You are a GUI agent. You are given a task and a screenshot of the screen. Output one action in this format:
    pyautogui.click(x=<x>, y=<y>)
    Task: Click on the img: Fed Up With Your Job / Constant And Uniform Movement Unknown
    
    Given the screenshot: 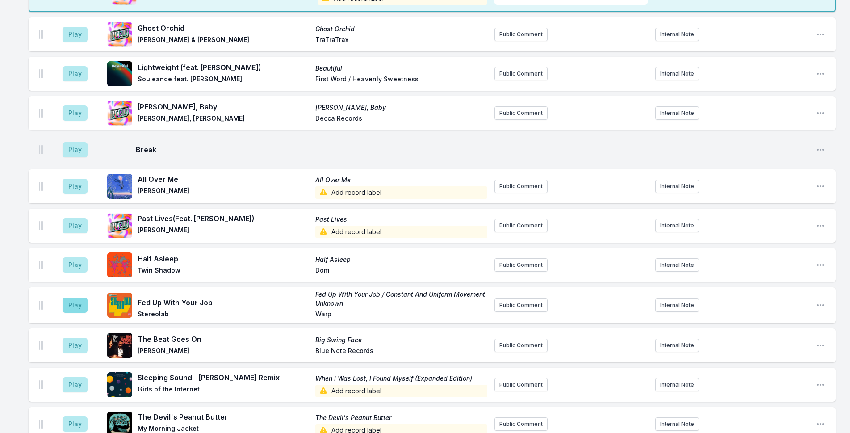 What is the action you would take?
    pyautogui.click(x=120, y=305)
    